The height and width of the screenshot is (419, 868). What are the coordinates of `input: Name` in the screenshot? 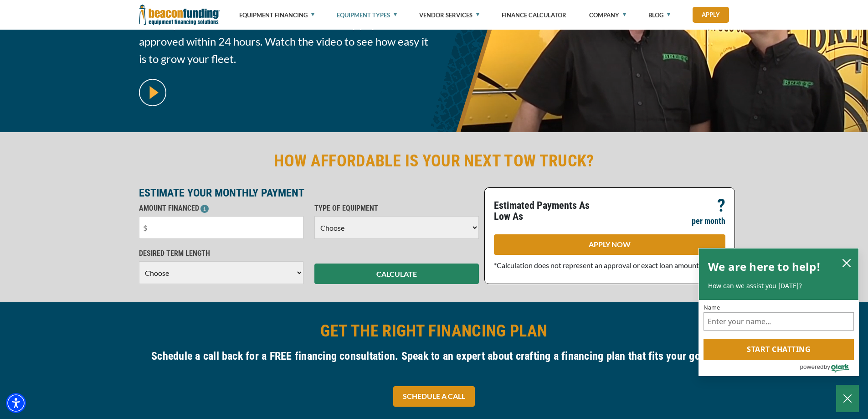 It's located at (778, 322).